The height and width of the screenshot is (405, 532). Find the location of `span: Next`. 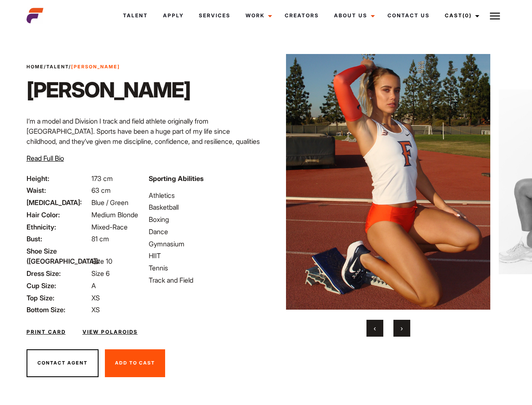

span: Next is located at coordinates (402, 328).